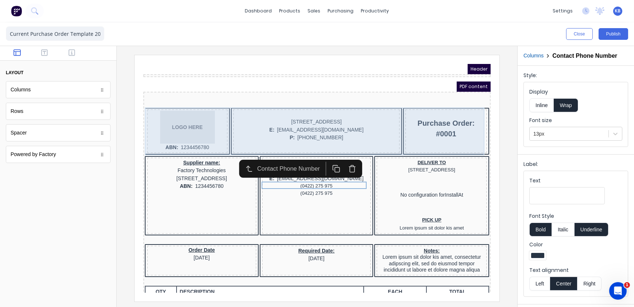 The height and width of the screenshot is (307, 634). I want to click on div: Notes:Lorem ipsum sit dolor kis amet, consectetur adipscing elit, sed do eiusmod tempor incididun..., so click(288, 196).